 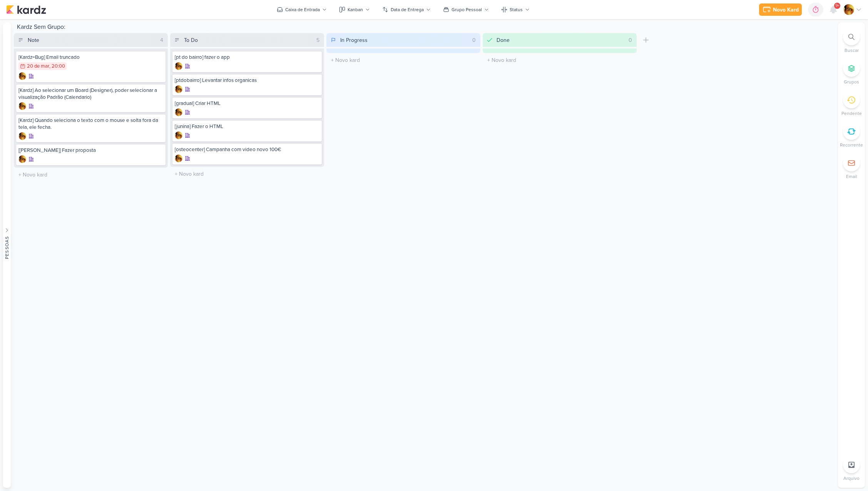 What do you see at coordinates (852, 478) in the screenshot?
I see `p: Arquivo` at bounding box center [852, 478].